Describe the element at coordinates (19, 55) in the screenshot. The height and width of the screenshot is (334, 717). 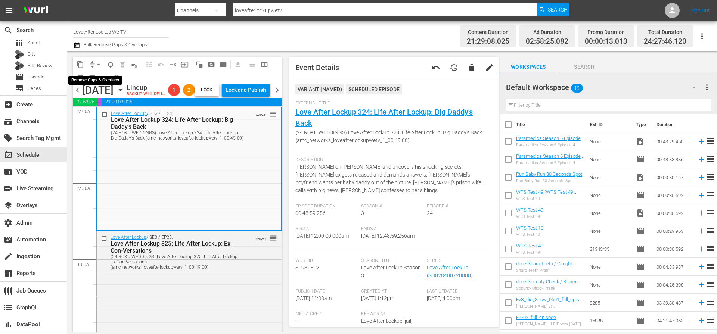
I see `div: Bits` at that location.